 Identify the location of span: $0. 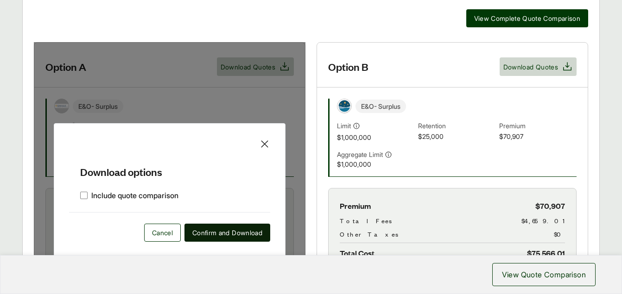
(560, 234).